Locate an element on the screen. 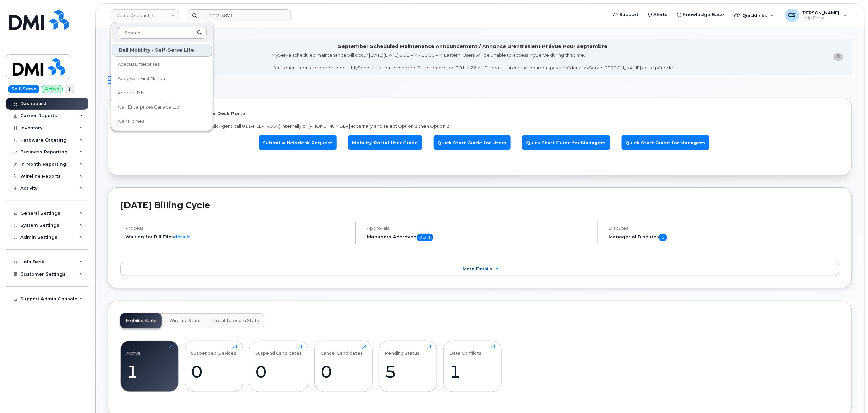 This screenshot has height=413, width=868. a: details is located at coordinates (182, 237).